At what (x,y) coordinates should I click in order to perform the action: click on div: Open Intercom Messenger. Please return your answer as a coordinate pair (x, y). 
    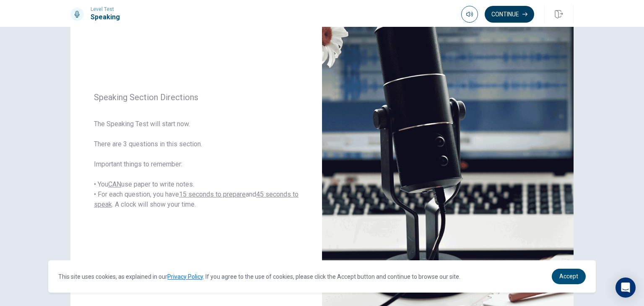
    Looking at the image, I should click on (626, 288).